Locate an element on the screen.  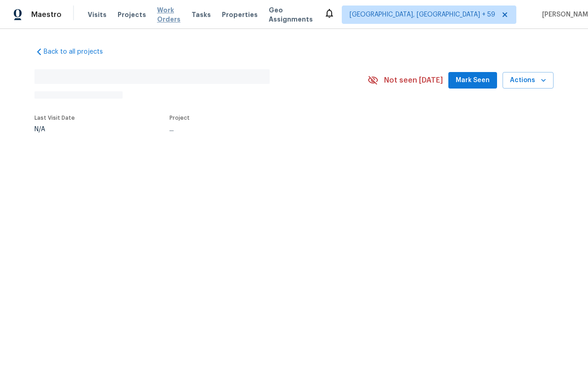
span: Work Orders is located at coordinates (169, 15).